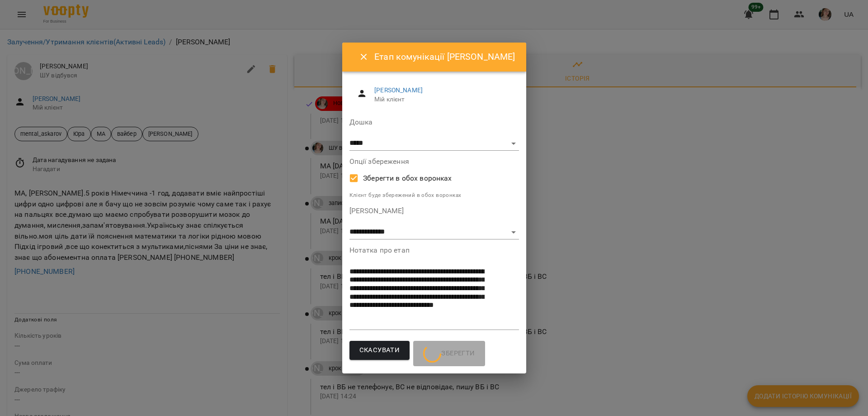 Image resolution: width=868 pixels, height=416 pixels. Describe the element at coordinates (434, 195) in the screenshot. I see `p: Клієнт буде збережений в обох воронках` at that location.